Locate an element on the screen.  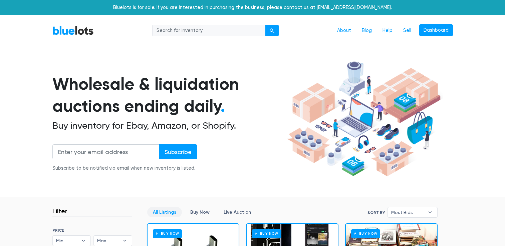
h3: Filter is located at coordinates (60, 211).